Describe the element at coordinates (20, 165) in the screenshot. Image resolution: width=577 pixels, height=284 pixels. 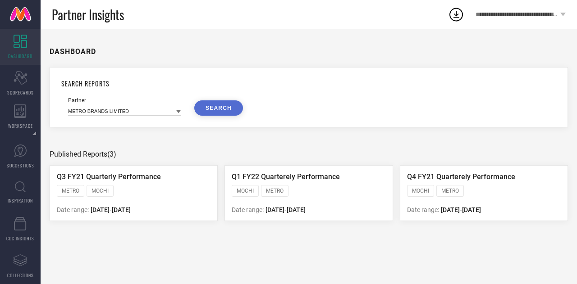
I see `span: SUGGESTIONS` at that location.